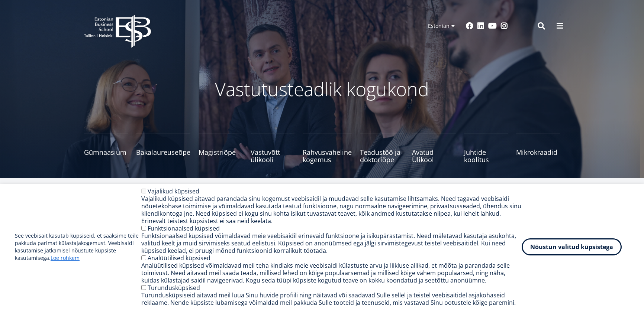 This screenshot has height=310, width=644. Describe the element at coordinates (272, 149) in the screenshot. I see `a: Vastuvõtt ülikooli` at that location.